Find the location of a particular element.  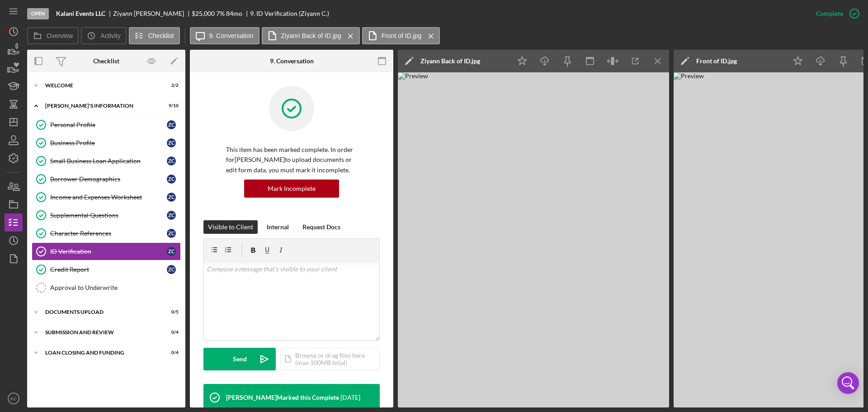

a: Credit ReportZC is located at coordinates (106, 270).